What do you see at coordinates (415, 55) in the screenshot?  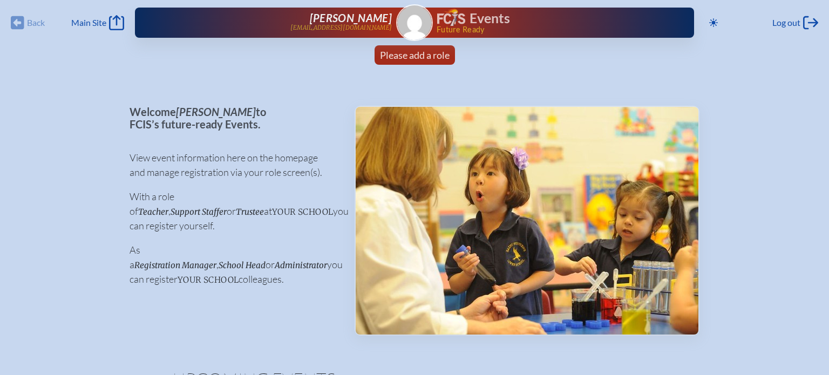 I see `a: Please add a role` at bounding box center [415, 55].